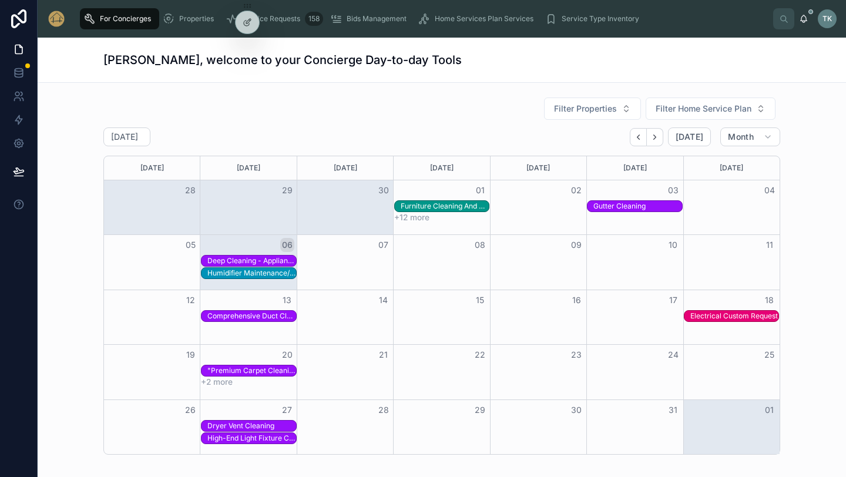  What do you see at coordinates (56, 19) in the screenshot?
I see `img: App logo` at bounding box center [56, 19].